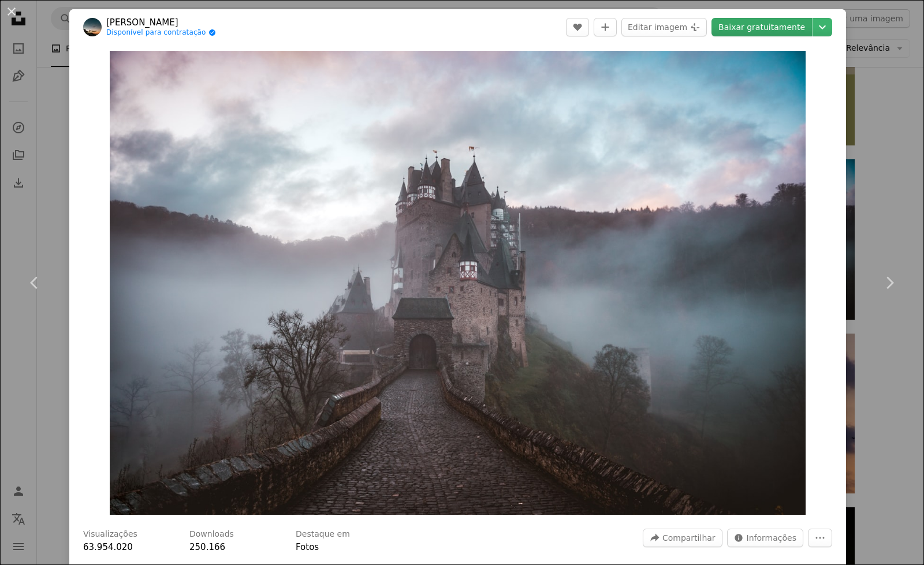 This screenshot has height=565, width=924. What do you see at coordinates (664, 27) in the screenshot?
I see `button: Editar imagem` at bounding box center [664, 27].